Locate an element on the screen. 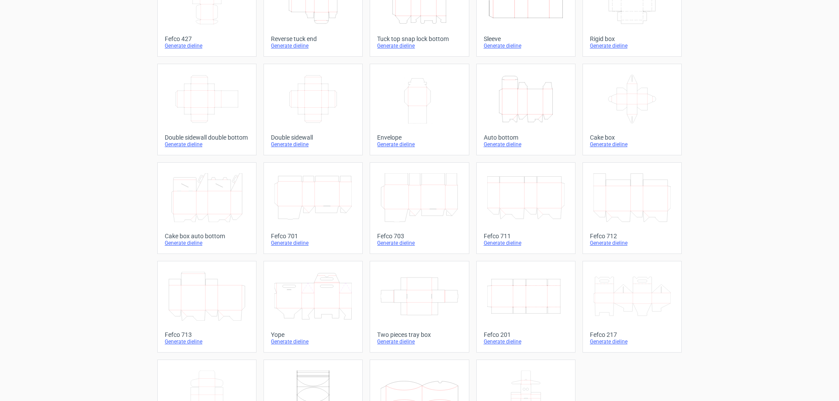 Image resolution: width=839 pixels, height=401 pixels. a: Fefco 701Generate dieline is located at coordinates (313, 208).